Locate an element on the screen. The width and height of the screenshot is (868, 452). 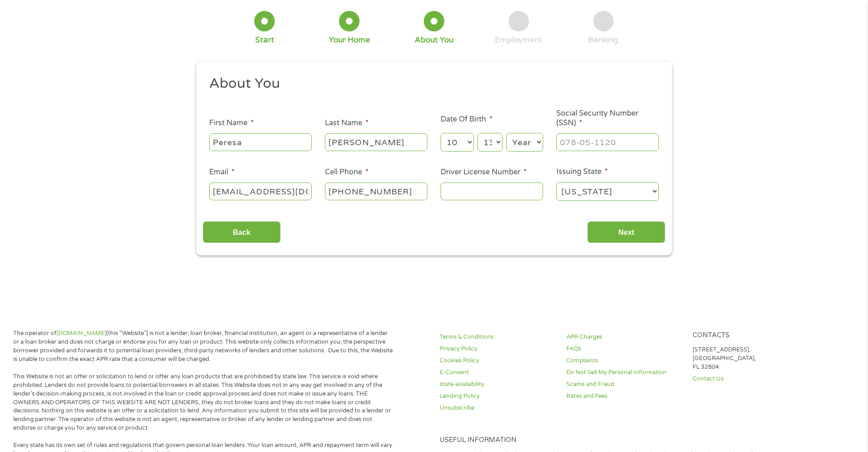
a: E-Consent is located at coordinates (497, 372).